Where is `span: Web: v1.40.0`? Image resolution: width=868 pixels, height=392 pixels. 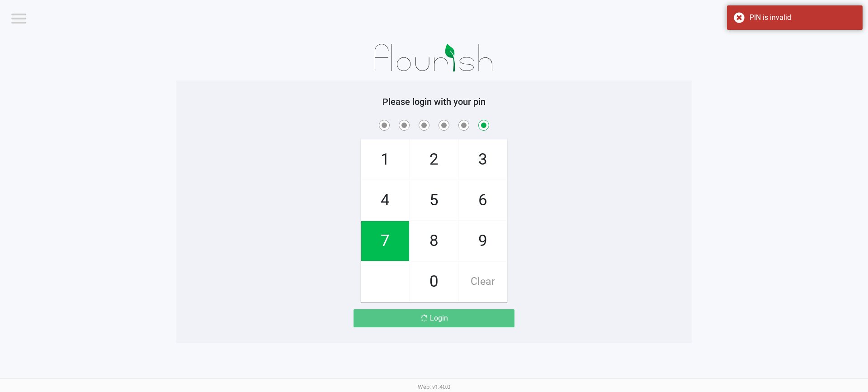
span: Web: v1.40.0 is located at coordinates (434, 387).